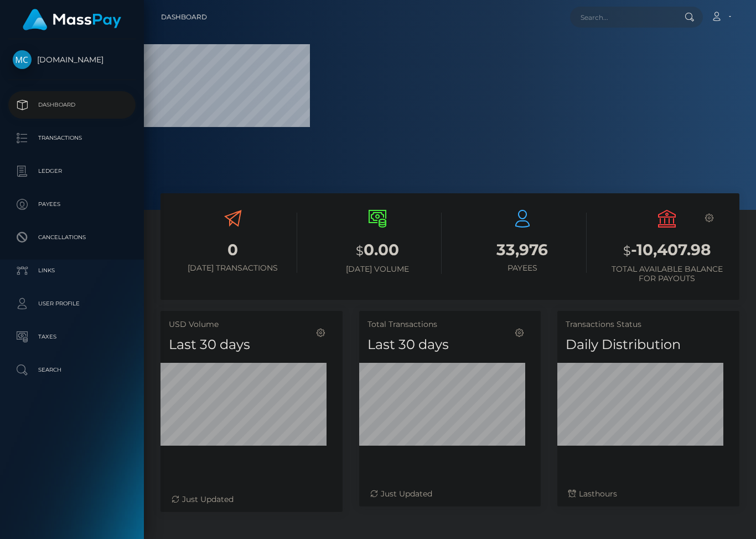 The image size is (756, 539). What do you see at coordinates (72, 304) in the screenshot?
I see `a: User Profile` at bounding box center [72, 304].